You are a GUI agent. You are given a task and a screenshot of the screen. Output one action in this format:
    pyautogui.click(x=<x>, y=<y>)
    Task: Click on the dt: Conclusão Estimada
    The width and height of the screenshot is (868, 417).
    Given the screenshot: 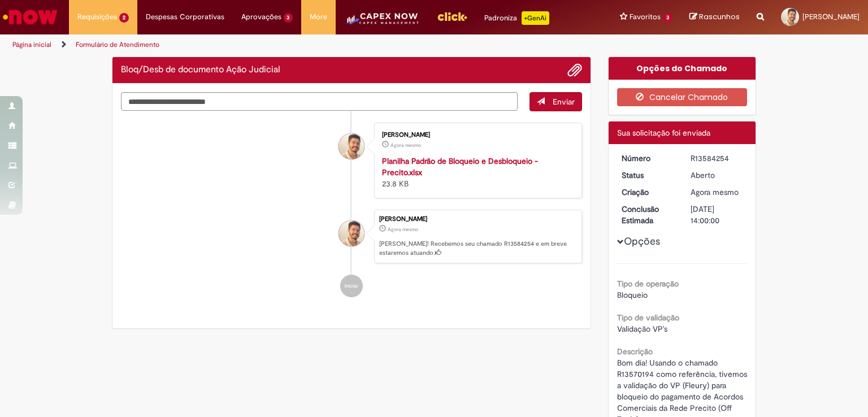 What is the action you would take?
    pyautogui.click(x=648, y=215)
    